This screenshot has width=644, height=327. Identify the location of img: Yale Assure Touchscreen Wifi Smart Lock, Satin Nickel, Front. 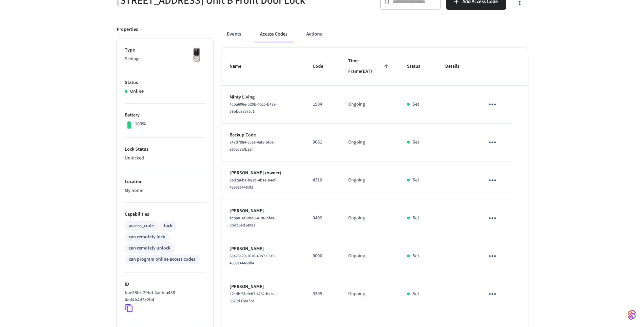
(197, 55).